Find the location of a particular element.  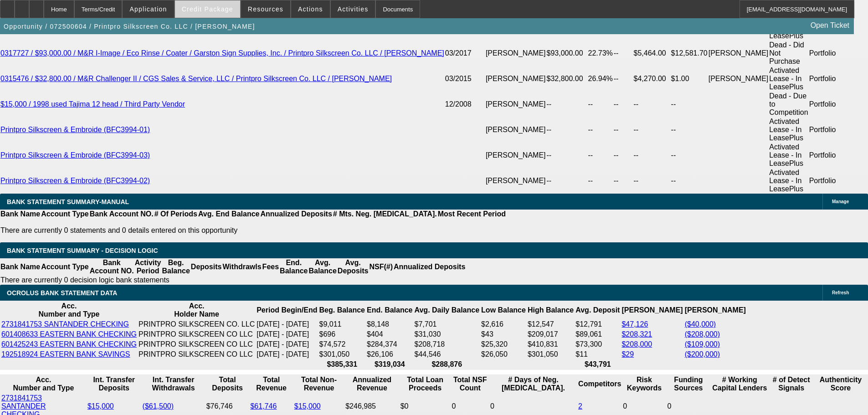

button: Resources is located at coordinates (266, 9).